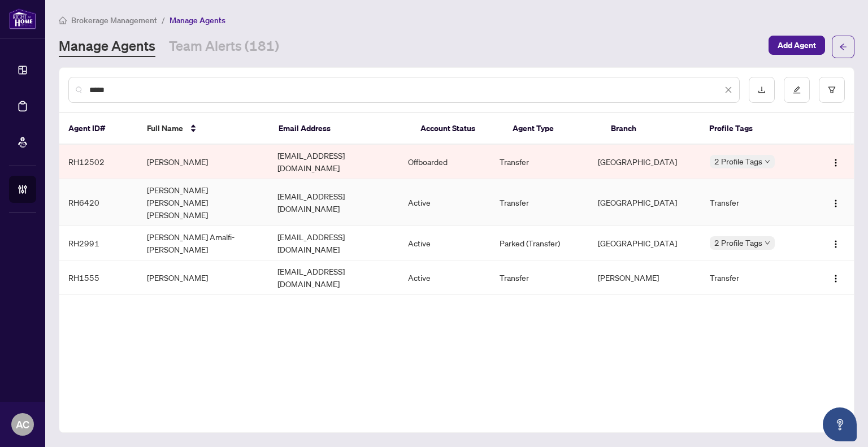  Describe the element at coordinates (197, 20) in the screenshot. I see `span: Manage Agents` at that location.